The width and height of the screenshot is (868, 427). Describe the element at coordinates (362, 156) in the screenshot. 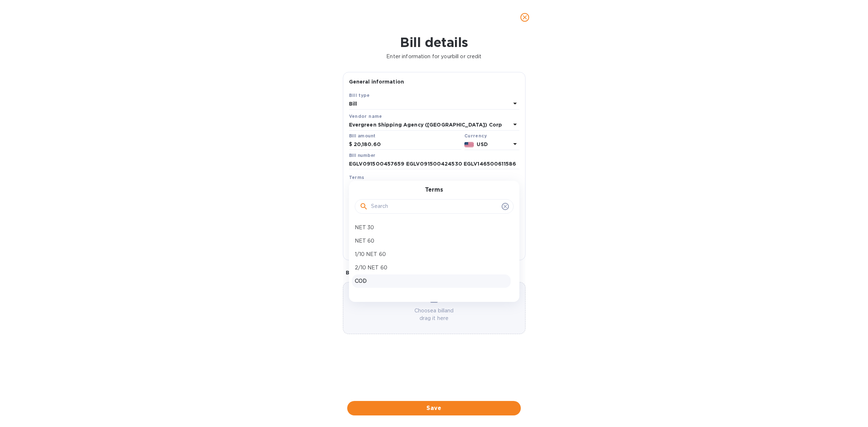

I see `label: Bill number` at that location.